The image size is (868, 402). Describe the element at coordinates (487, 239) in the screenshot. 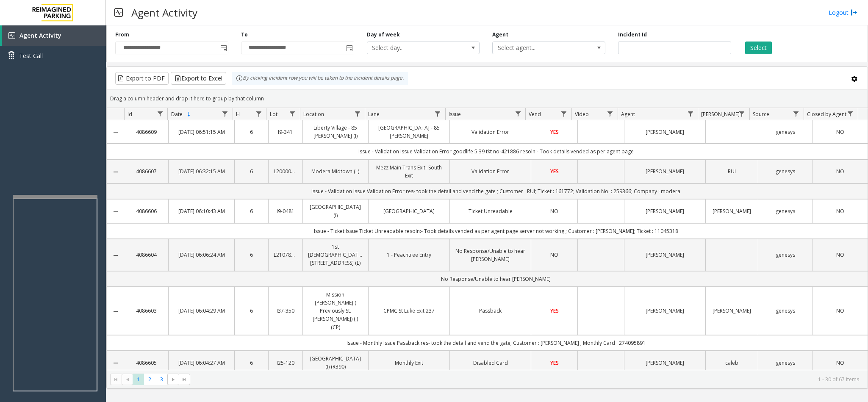

I see `div: Data table` at that location.